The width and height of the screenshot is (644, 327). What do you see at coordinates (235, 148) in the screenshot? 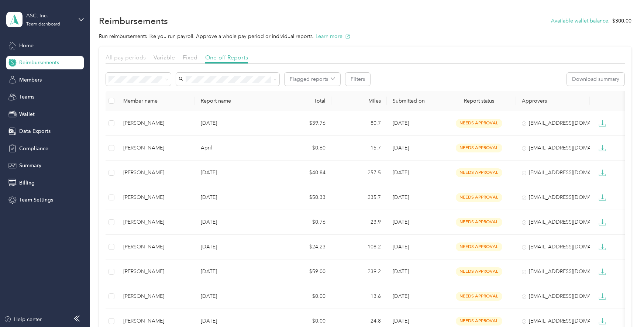
I see `p: April` at bounding box center [235, 148].